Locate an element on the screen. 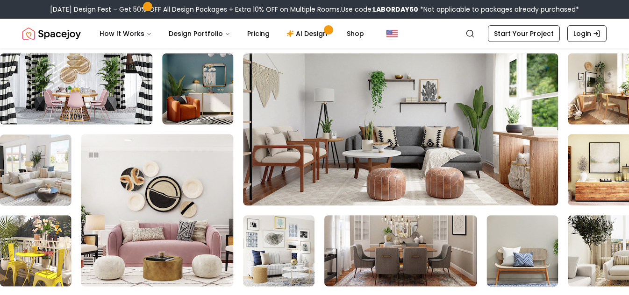 This screenshot has width=629, height=295. button: Design Portfolio is located at coordinates (200, 34).